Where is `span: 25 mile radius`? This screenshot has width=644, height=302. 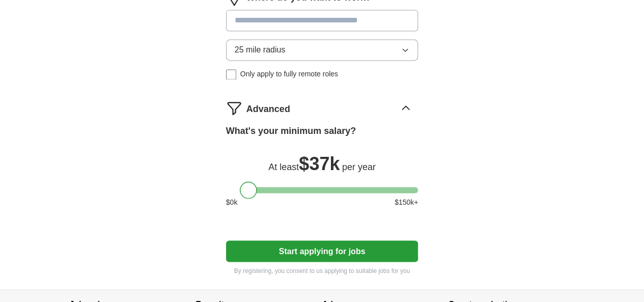 span: 25 mile radius is located at coordinates (260, 50).